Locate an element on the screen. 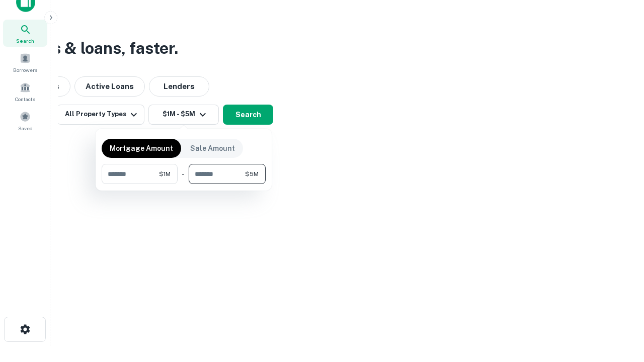 This screenshot has width=644, height=362. p: Sale Amount is located at coordinates (212, 149).